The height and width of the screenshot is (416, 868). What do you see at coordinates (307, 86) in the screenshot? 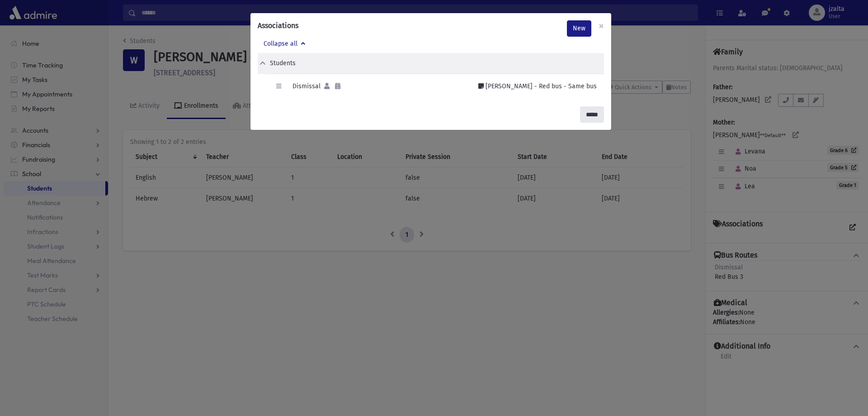
I see `div: Dismissal` at bounding box center [307, 86].